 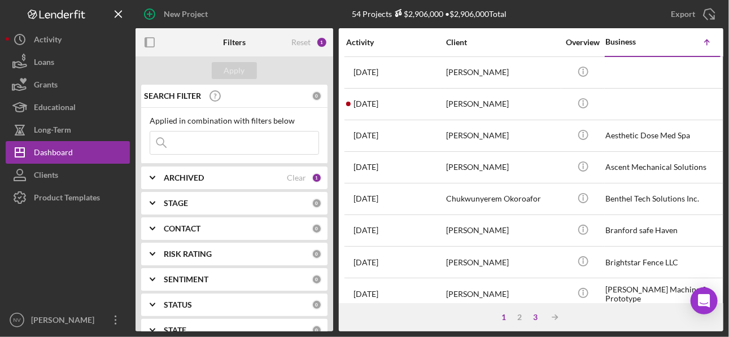 What do you see at coordinates (178, 305) in the screenshot?
I see `b: STATUS` at bounding box center [178, 305].